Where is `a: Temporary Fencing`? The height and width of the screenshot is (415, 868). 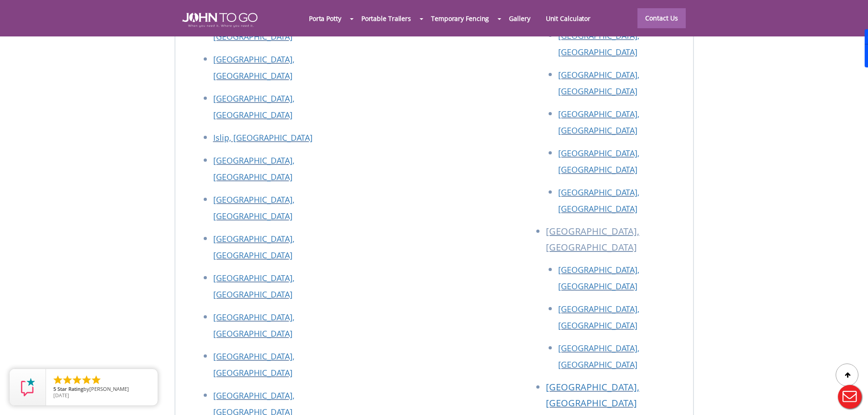 a: Temporary Fencing is located at coordinates (460, 18).